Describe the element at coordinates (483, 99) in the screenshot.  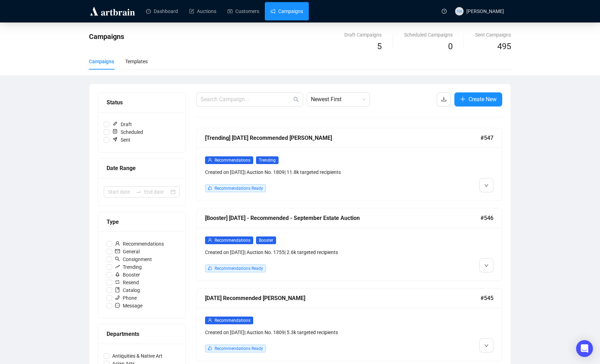
I see `span: Create New` at that location.